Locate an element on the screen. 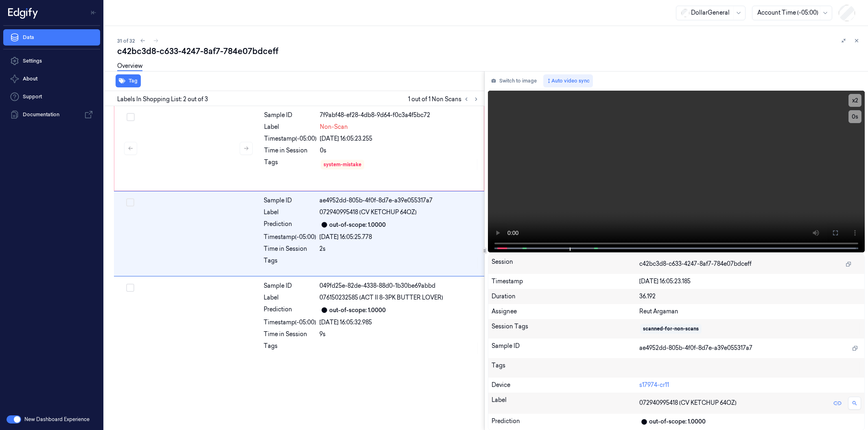 The height and width of the screenshot is (430, 868). div: Session Tags is located at coordinates (565, 328).